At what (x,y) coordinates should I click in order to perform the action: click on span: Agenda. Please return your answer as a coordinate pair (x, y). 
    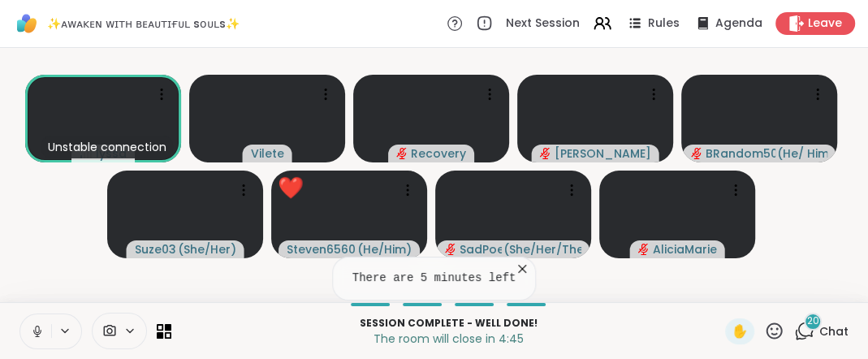
    Looking at the image, I should click on (739, 23).